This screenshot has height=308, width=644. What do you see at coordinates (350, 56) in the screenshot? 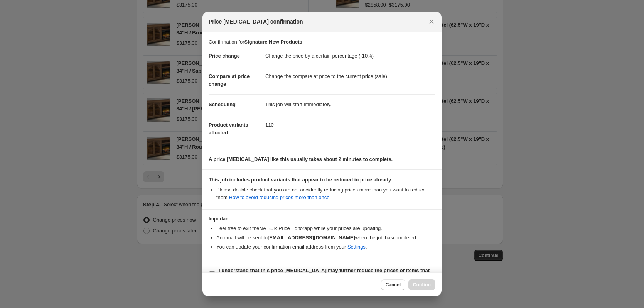
I see `dd: Change the price by a certain percentage (-10%)` at bounding box center [350, 56].